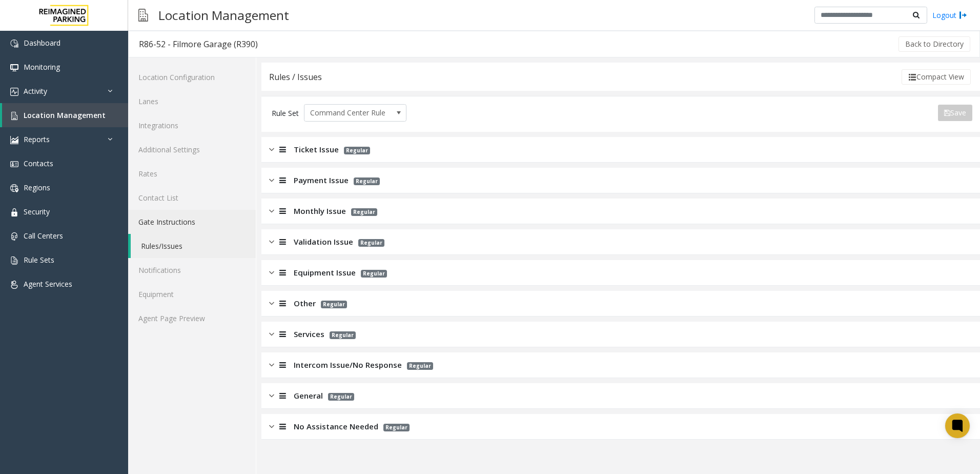  What do you see at coordinates (950, 15) in the screenshot?
I see `a: Logout` at bounding box center [950, 15].